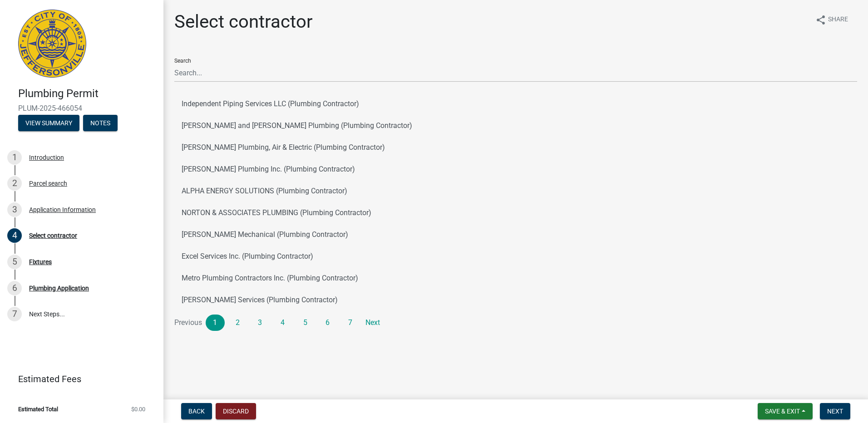  I want to click on span: Estimated Total, so click(38, 409).